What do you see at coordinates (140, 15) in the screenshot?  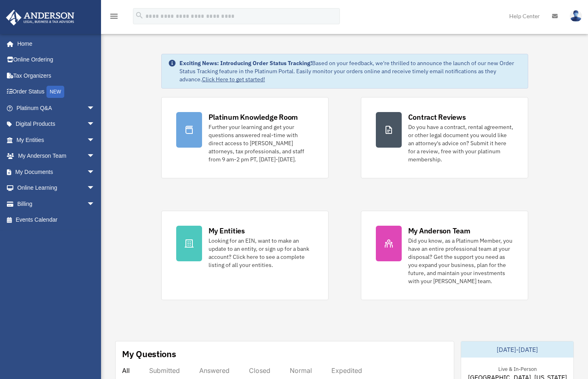 I see `i: search` at bounding box center [140, 15].